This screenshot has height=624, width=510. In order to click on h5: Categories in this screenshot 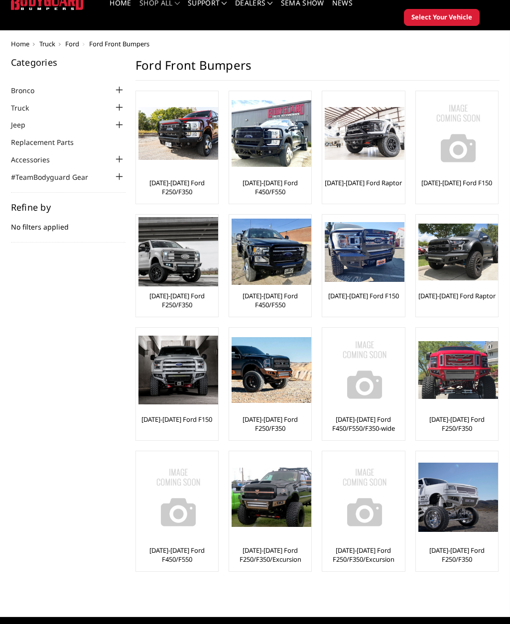, I will do `click(68, 62)`.